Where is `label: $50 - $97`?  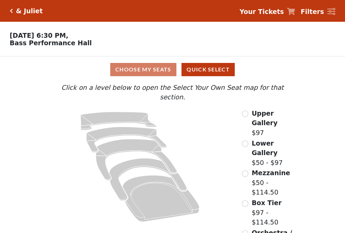 label: $50 - $97 is located at coordinates (275, 153).